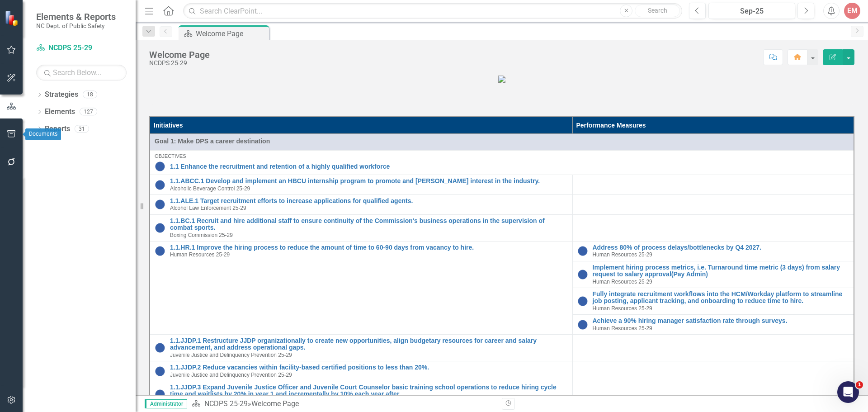  Describe the element at coordinates (57, 129) in the screenshot. I see `a: Reports` at that location.